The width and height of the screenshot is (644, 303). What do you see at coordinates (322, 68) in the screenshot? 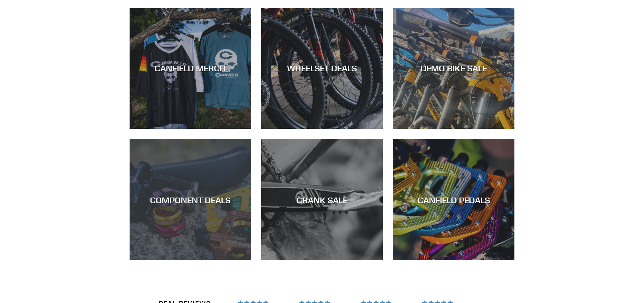
I see `div: WHEELSET DEALS` at bounding box center [322, 68].